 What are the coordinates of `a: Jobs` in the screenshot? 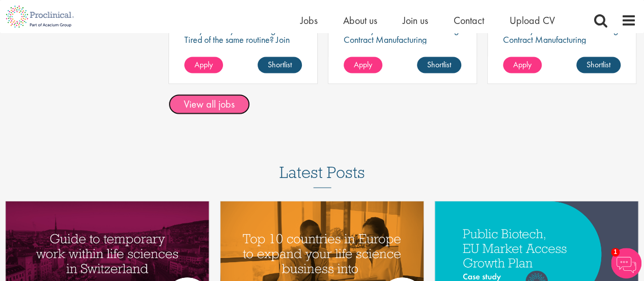 It's located at (309, 21).